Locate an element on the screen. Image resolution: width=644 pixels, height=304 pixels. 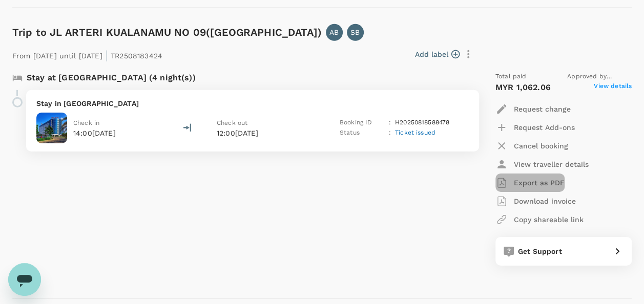
span: View details is located at coordinates (613, 88).